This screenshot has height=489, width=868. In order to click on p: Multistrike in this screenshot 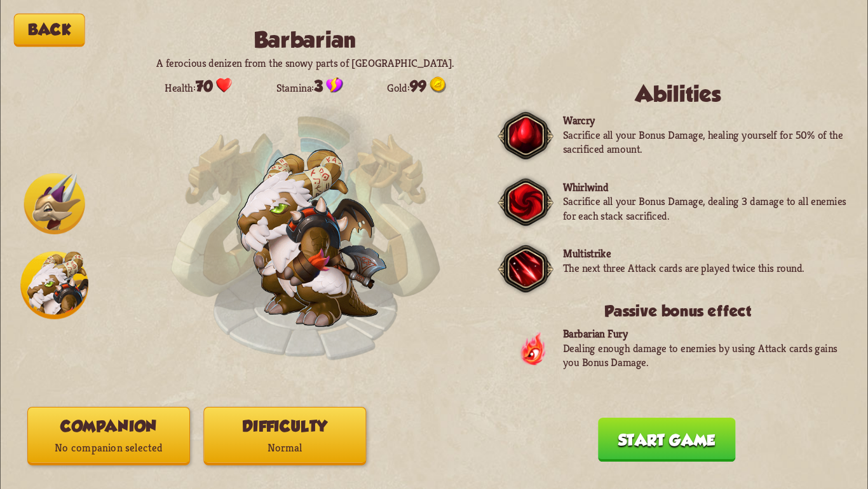, I will do `click(684, 253)`.